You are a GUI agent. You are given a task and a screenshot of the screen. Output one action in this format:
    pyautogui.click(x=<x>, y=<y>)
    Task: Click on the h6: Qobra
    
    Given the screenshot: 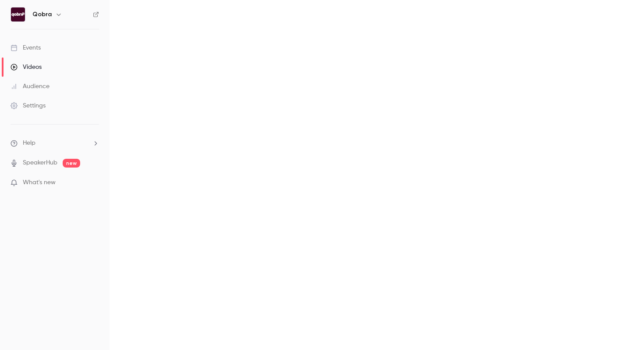 What is the action you would take?
    pyautogui.click(x=42, y=15)
    